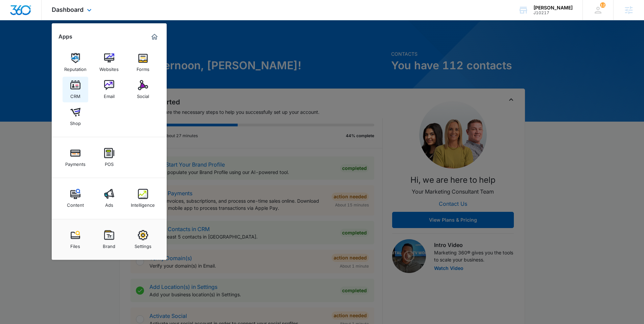 This screenshot has width=644, height=324. Describe the element at coordinates (75, 95) in the screenshot. I see `div: CRM` at that location.